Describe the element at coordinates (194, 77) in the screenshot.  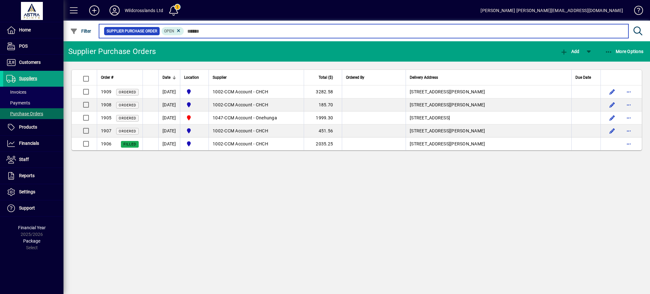
I see `div: Location` at that location.